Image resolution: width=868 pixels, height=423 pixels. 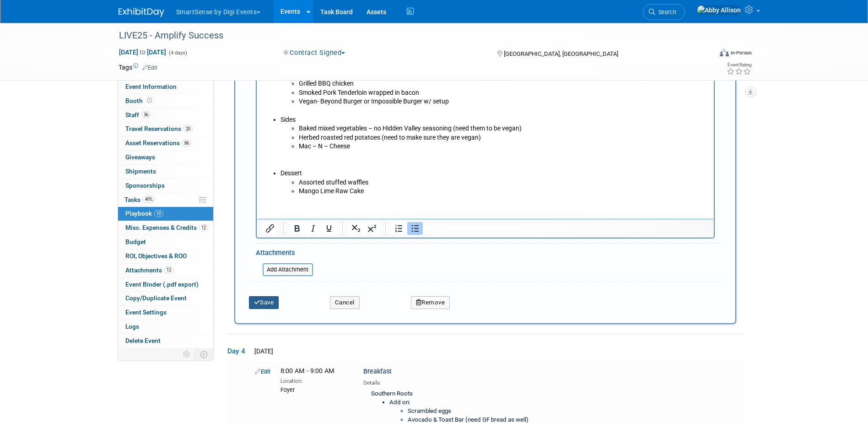 I want to click on a: Misc. Expenses & Credits12, so click(x=165, y=228).